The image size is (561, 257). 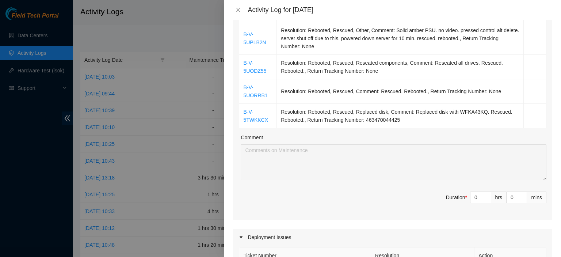 What do you see at coordinates (393, 237) in the screenshot?
I see `div: Deployment Issues` at bounding box center [393, 237].